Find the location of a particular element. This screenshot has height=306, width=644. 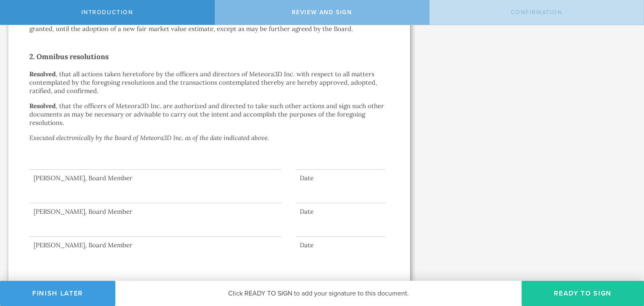

p: , that the officers of Meteora3D Inc. are authorized and directed to take such other actions and ... is located at coordinates (209, 114).